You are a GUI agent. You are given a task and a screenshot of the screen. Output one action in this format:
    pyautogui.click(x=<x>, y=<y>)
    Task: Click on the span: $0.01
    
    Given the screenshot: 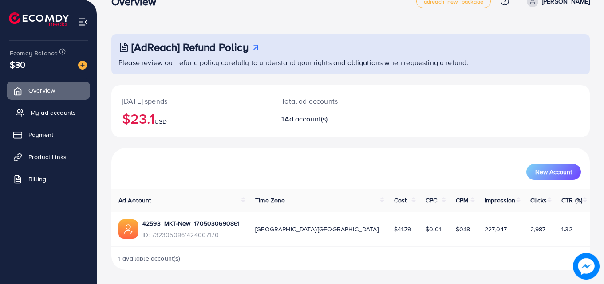 What is the action you would take?
    pyautogui.click(x=433, y=229)
    